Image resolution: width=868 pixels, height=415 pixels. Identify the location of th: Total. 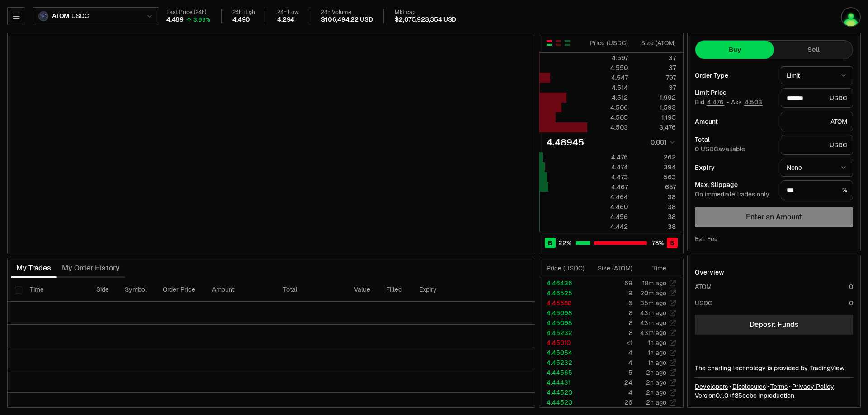
(311, 290).